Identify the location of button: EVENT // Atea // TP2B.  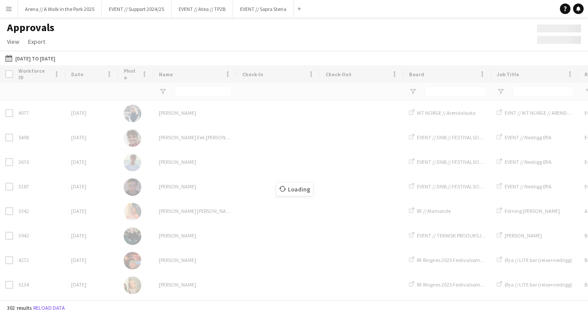
(202, 9).